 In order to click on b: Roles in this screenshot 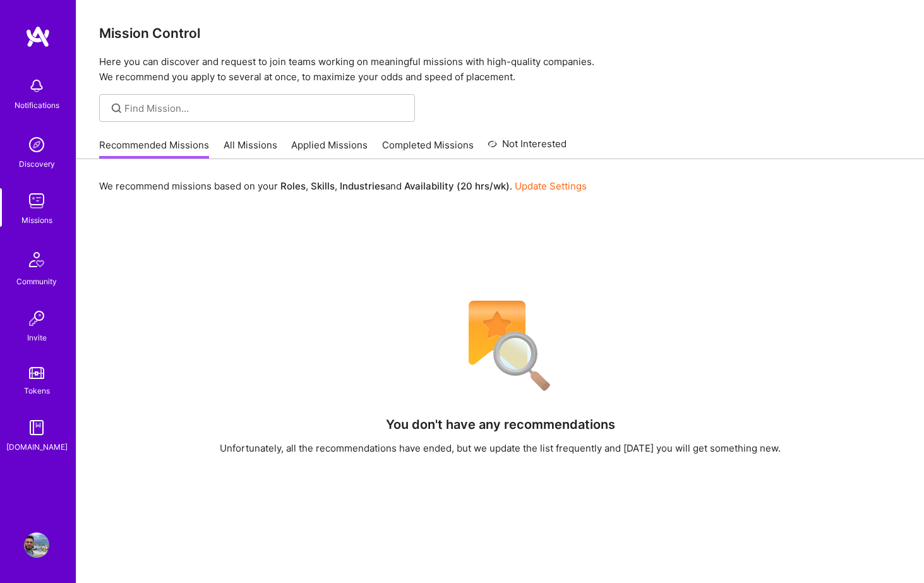, I will do `click(293, 185)`.